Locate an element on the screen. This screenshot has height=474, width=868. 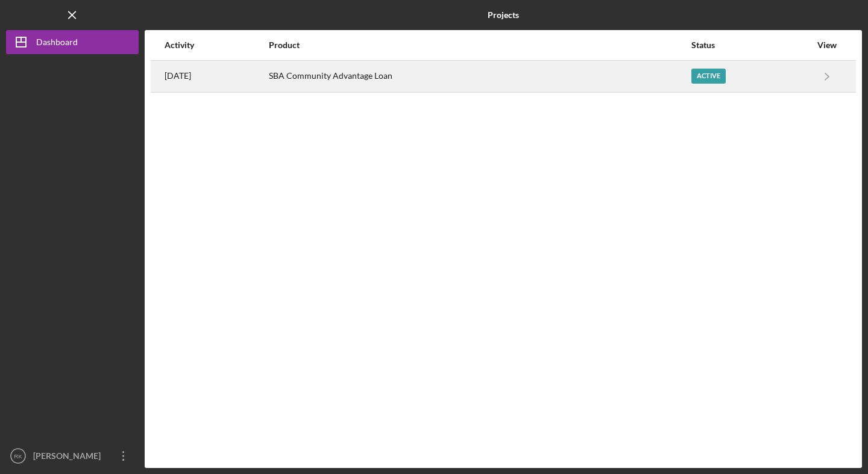
div: Activity is located at coordinates (215, 45).